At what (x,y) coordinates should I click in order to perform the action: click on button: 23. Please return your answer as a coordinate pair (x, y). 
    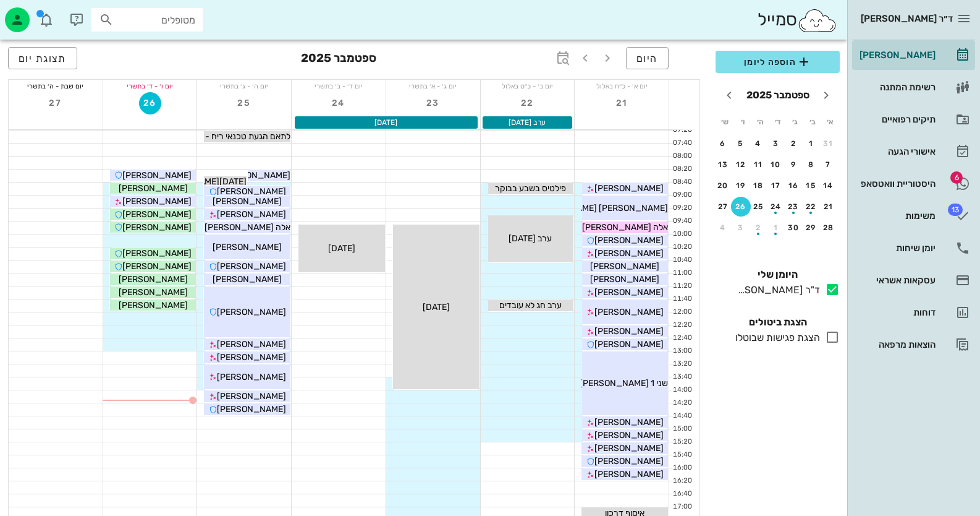
    Looking at the image, I should click on (433, 103).